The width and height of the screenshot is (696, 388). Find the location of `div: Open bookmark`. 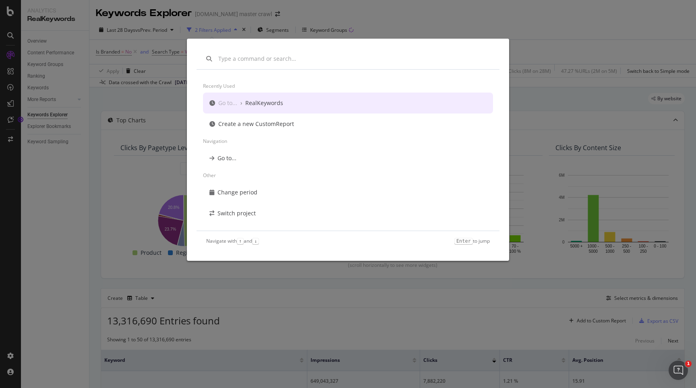

div: Open bookmark is located at coordinates (239, 234).